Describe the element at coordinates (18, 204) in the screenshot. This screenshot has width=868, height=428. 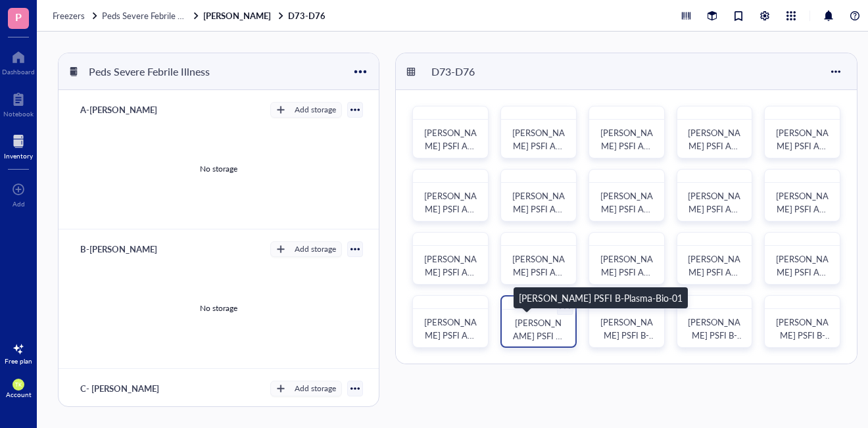
I see `div: Add` at that location.